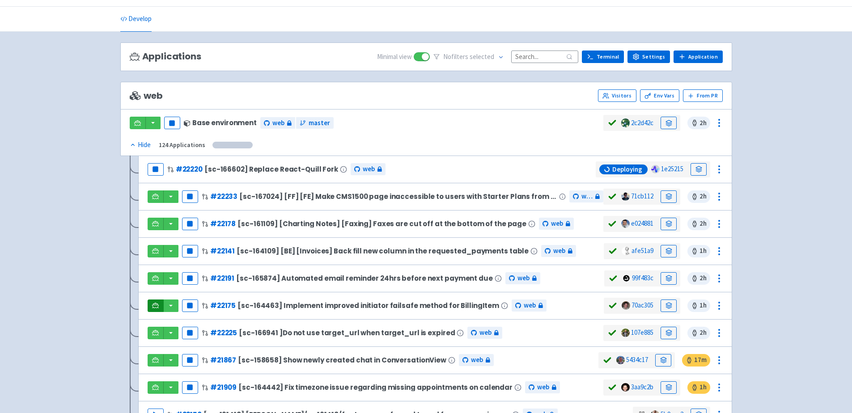 The width and height of the screenshot is (852, 413). What do you see at coordinates (222, 278) in the screenshot?
I see `a: #22191` at bounding box center [222, 278].